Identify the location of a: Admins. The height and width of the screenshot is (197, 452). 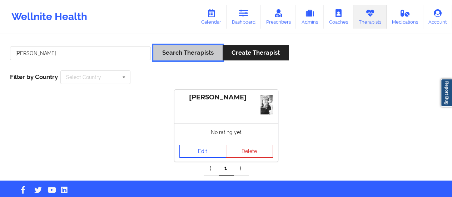
(310, 17).